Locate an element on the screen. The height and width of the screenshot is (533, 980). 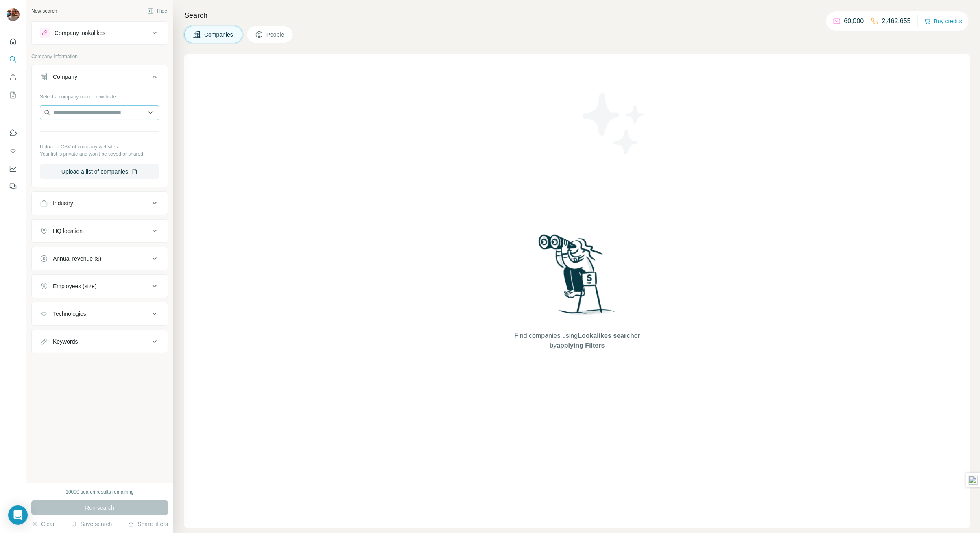
button: HQ location is located at coordinates (99, 231).